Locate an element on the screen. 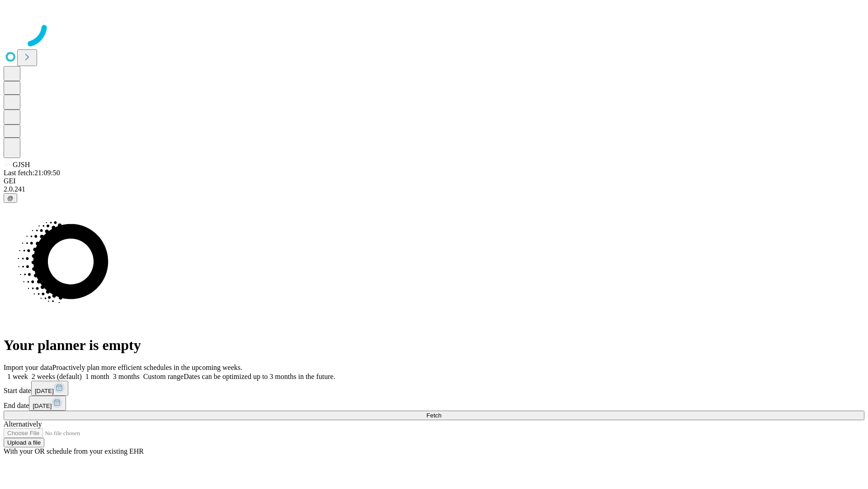 Image resolution: width=868 pixels, height=489 pixels. div: GEI is located at coordinates (434, 181).